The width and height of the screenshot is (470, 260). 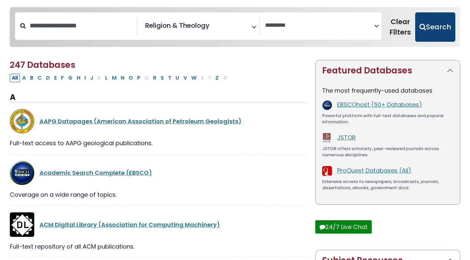 I want to click on a: AAPG Datapages (American Association of Petroleum Geologists), so click(x=140, y=121).